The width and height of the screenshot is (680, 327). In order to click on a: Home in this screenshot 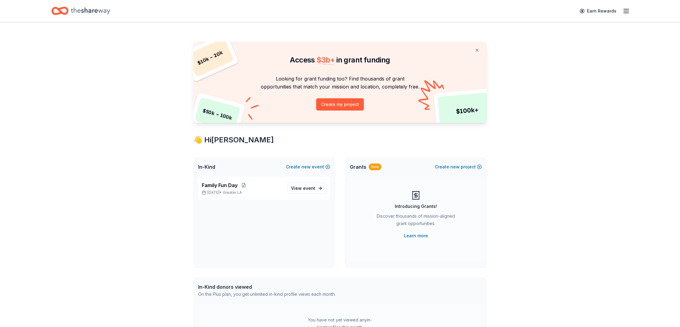, I will do `click(81, 11)`.